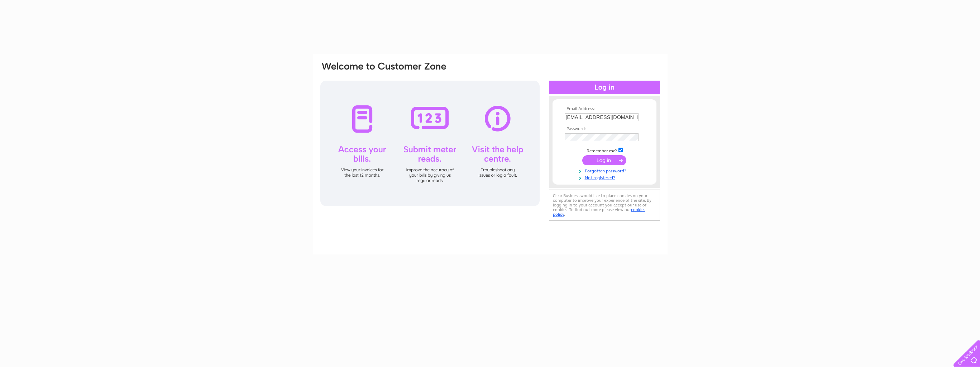 The height and width of the screenshot is (367, 980). Describe the element at coordinates (604, 160) in the screenshot. I see `input: Submit` at that location.